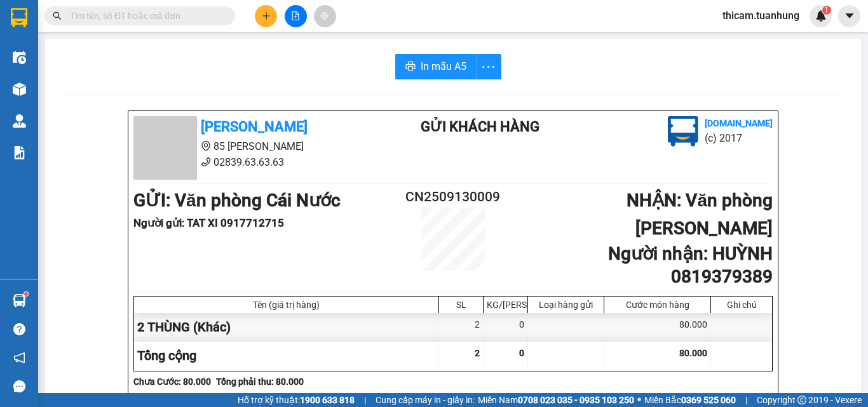 This screenshot has width=868, height=407. What do you see at coordinates (324, 16) in the screenshot?
I see `button: aim` at bounding box center [324, 16].